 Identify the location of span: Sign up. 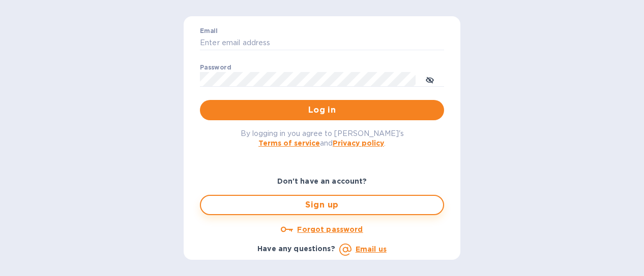
(322, 205).